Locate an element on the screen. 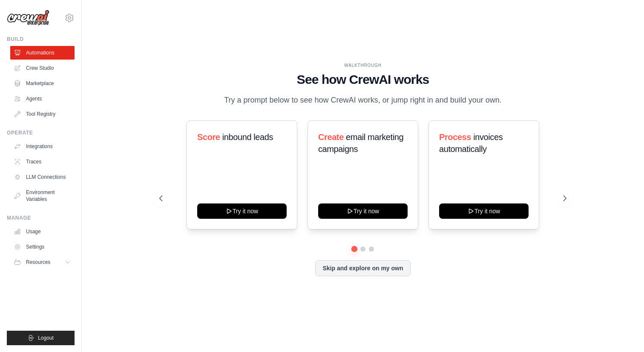 This screenshot has width=644, height=352. img: Logo is located at coordinates (28, 18).